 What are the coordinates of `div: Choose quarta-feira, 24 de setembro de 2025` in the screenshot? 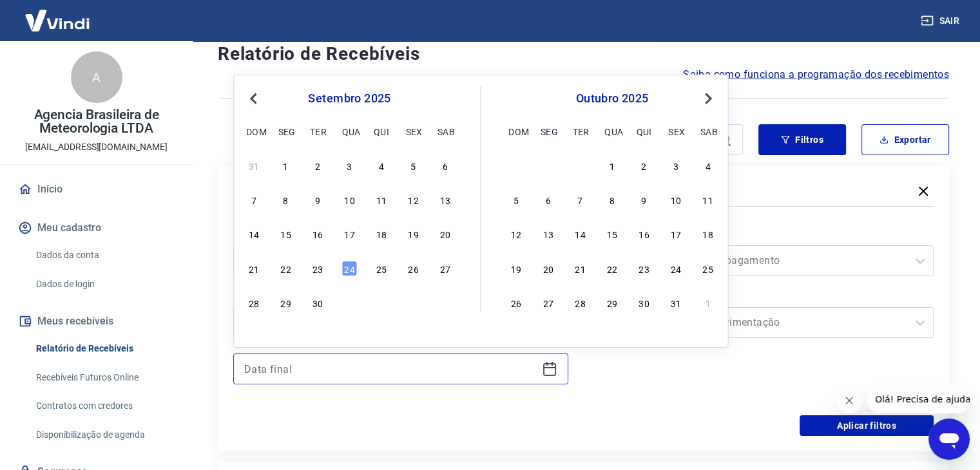 It's located at (349, 269).